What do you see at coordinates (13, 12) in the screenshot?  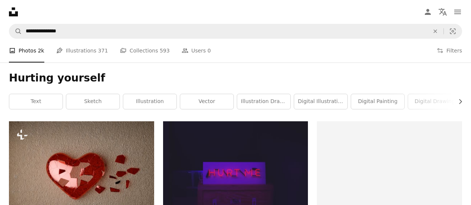 I see `a: Home — Unsplash` at bounding box center [13, 12].